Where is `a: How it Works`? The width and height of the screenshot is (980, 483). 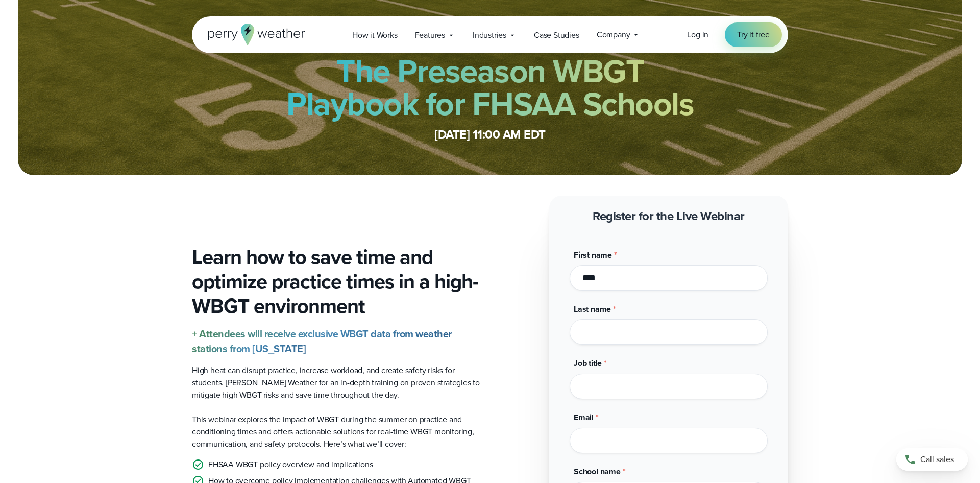
a: How it Works is located at coordinates (375, 35).